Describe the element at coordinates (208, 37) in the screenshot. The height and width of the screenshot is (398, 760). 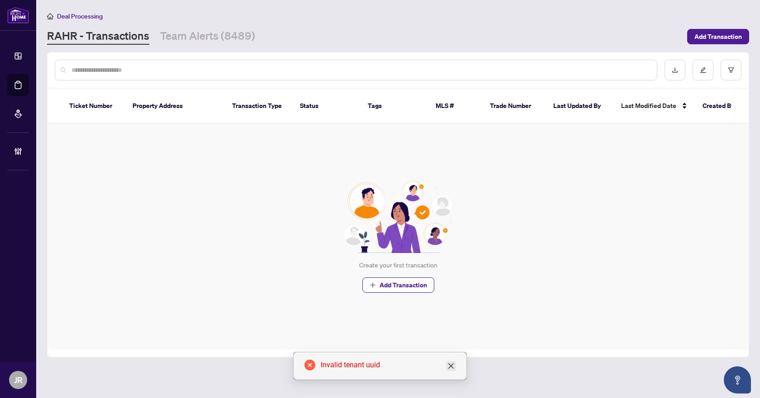
I see `a: Team Alerts (8489)` at that location.